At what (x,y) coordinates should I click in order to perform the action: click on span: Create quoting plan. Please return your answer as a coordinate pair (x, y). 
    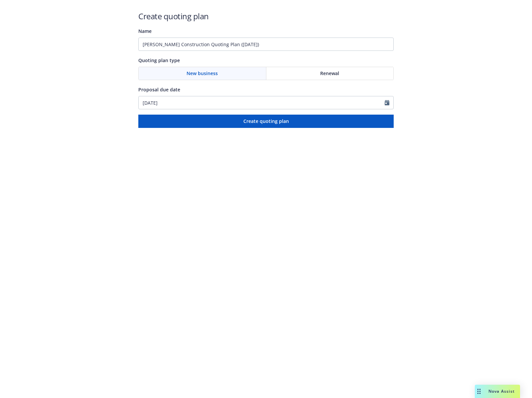
    Looking at the image, I should click on (266, 121).